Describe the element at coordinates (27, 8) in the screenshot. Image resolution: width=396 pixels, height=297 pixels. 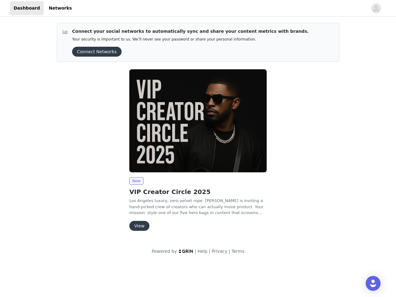
I see `a: Dashboard` at that location.